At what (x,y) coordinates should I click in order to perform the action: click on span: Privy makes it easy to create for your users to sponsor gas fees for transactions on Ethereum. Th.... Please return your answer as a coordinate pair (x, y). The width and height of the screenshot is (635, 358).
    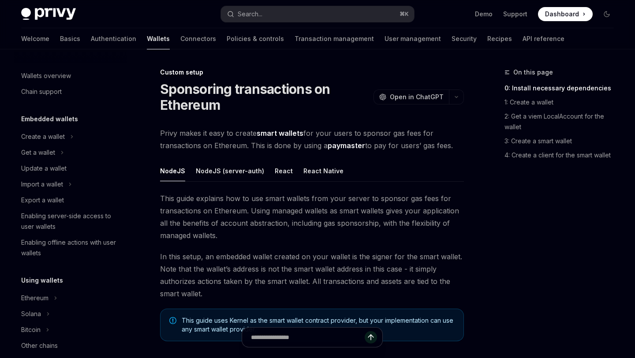
    Looking at the image, I should click on (312, 139).